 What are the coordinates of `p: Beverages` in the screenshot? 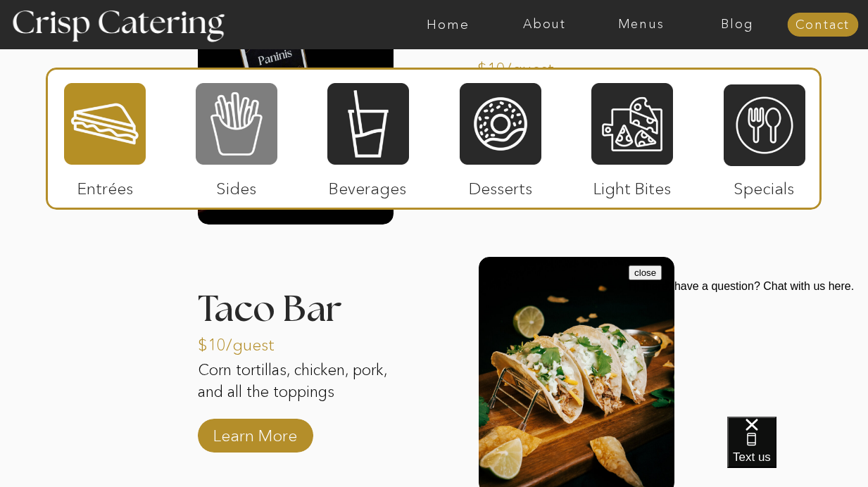 It's located at (367, 185).